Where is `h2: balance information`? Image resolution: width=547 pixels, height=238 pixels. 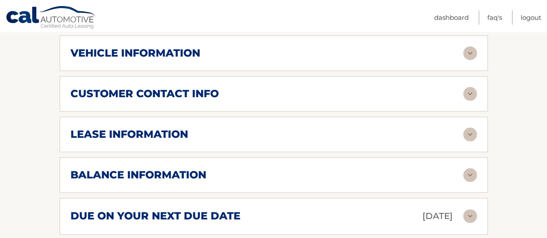 h2: balance information is located at coordinates (138, 175).